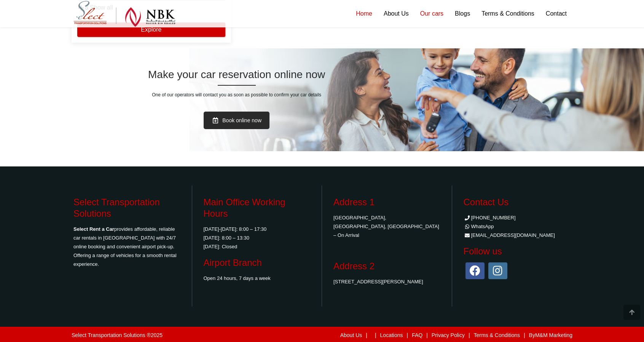  Describe the element at coordinates (236, 95) in the screenshot. I see `h6: One of our operators will contact you as soon as possible to confirm your car details` at that location.